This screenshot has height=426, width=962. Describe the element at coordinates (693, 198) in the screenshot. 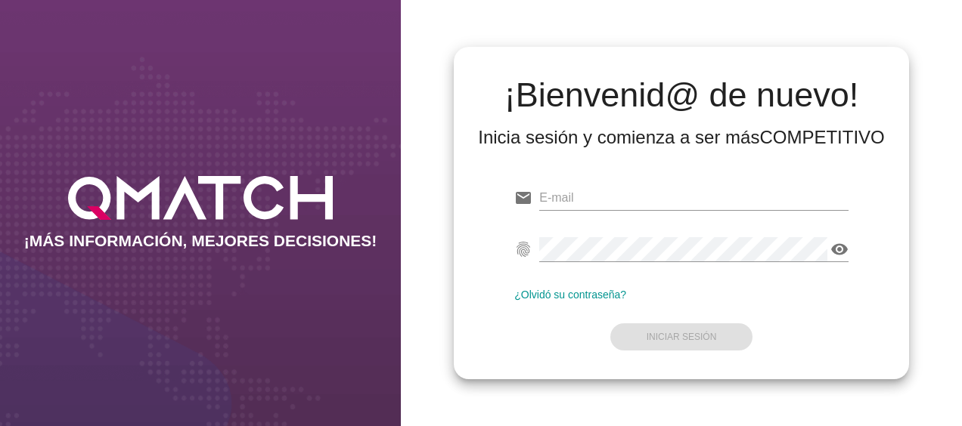

I see `input: E-mail` at that location.